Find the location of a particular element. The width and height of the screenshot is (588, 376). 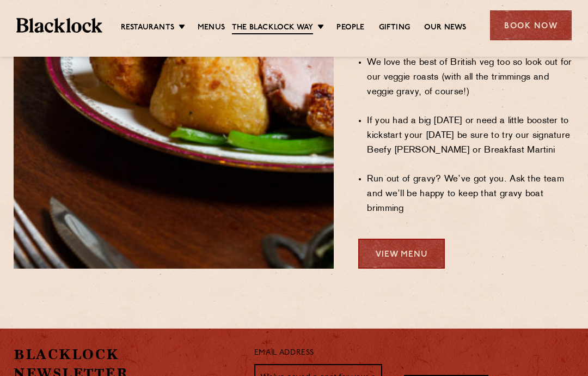

li: Run out of gravy? We’ve got you. Ask the team and we’ll be happy to keep that gravy boat brimming is located at coordinates (470, 194).